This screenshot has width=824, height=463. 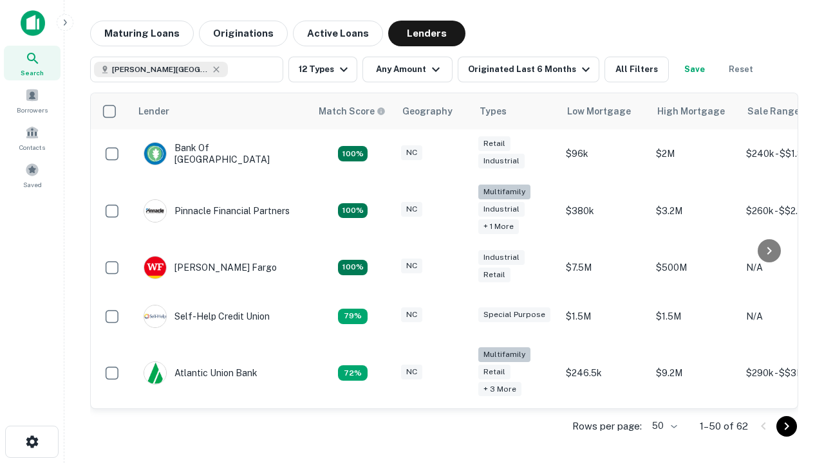 I want to click on p: Rows per page:, so click(x=607, y=427).